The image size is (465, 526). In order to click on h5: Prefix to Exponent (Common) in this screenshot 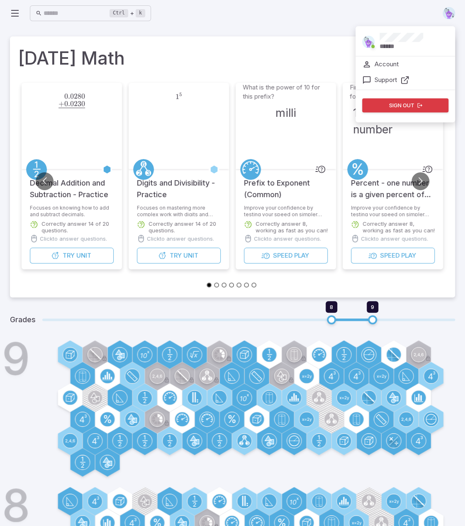, I will do `click(286, 185)`.